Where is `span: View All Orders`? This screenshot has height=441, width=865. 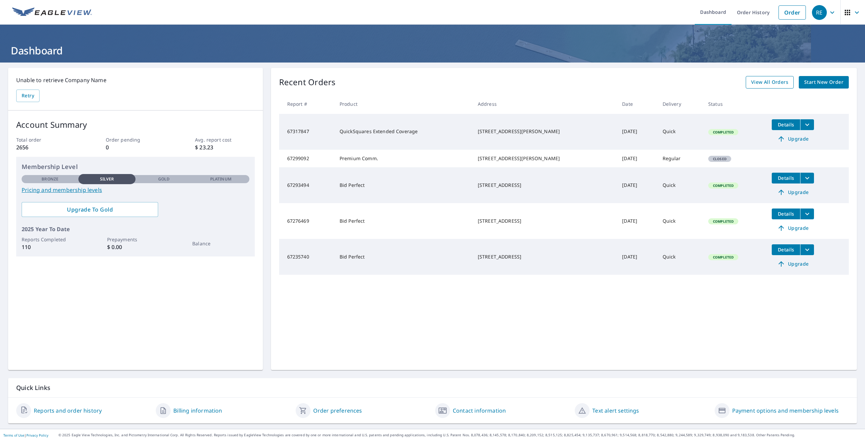 span: View All Orders is located at coordinates (770, 82).